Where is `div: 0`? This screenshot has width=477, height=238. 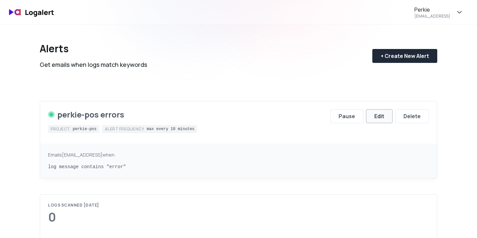 div: 0 is located at coordinates (74, 217).